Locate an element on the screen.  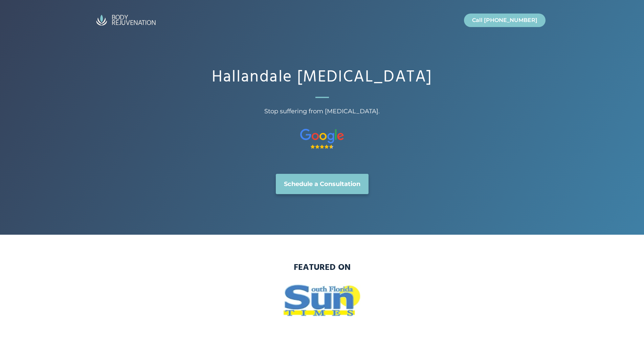
img: BodyRejuvenation is located at coordinates (126, 20).